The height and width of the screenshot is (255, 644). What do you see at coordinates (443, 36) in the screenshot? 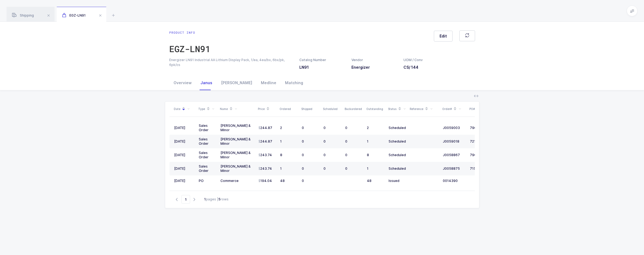
I see `button: Edit` at bounding box center [443, 36].